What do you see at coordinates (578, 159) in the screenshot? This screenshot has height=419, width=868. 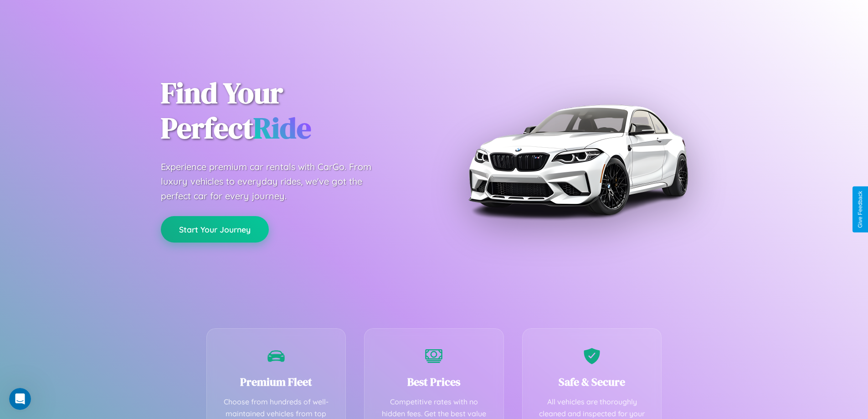 I see `img: Premium BMW car rental vehicle` at bounding box center [578, 159].